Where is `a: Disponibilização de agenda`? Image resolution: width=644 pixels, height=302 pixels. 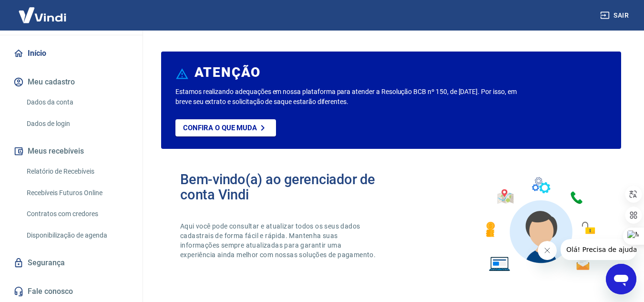 a: Disponibilização de agenda is located at coordinates (77, 235).